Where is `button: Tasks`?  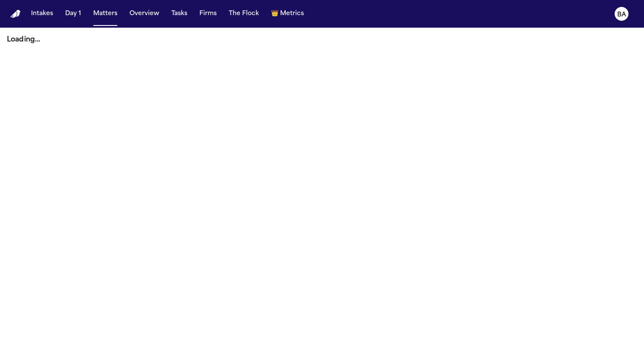
button: Tasks is located at coordinates (179, 14).